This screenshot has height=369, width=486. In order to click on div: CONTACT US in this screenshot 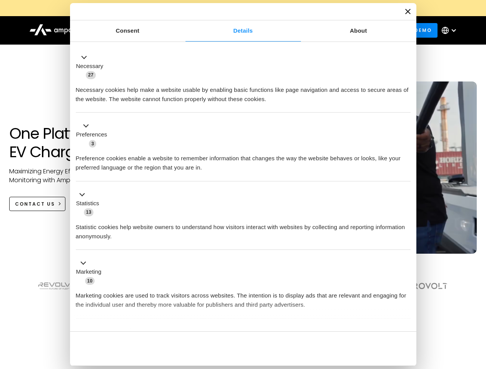, I will do `click(35, 204)`.